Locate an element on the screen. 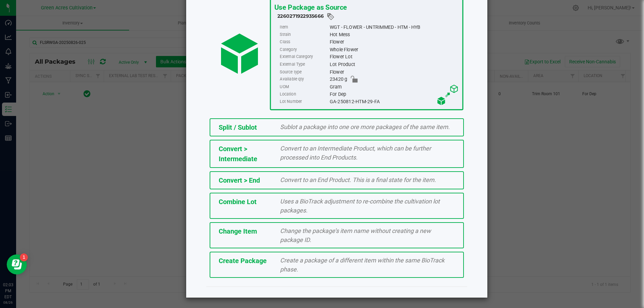  label: External Type is located at coordinates (304, 64).